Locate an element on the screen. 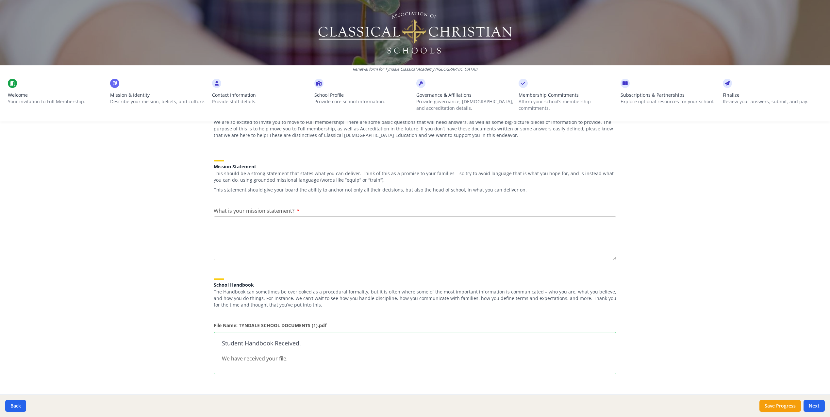 The image size is (830, 417). p: Provide core school information. is located at coordinates (364, 102).